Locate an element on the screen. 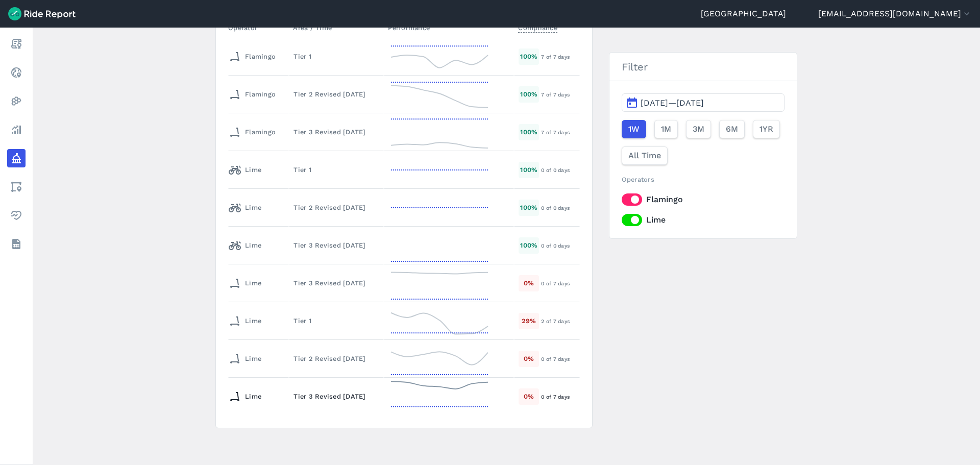 The image size is (980, 465). label: Lime is located at coordinates (703, 220).